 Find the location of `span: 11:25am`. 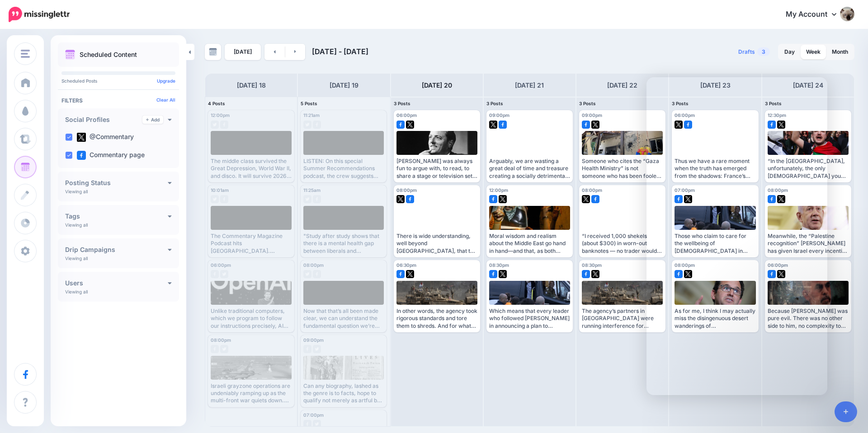

span: 11:25am is located at coordinates (312, 190).